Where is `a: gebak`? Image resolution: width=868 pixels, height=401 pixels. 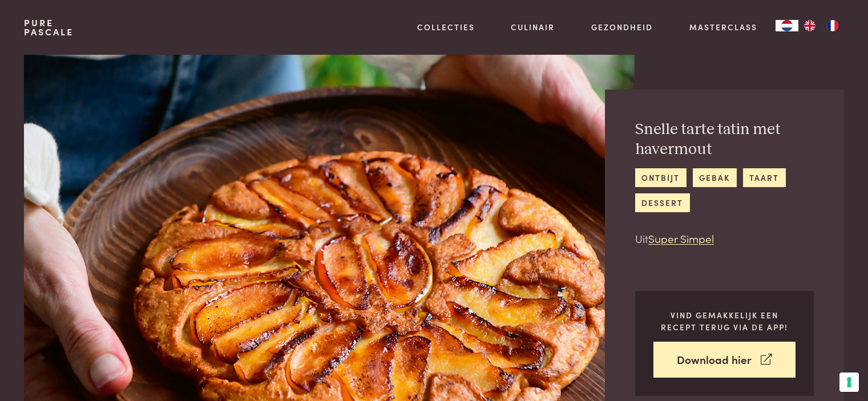
a: gebak is located at coordinates (715, 177).